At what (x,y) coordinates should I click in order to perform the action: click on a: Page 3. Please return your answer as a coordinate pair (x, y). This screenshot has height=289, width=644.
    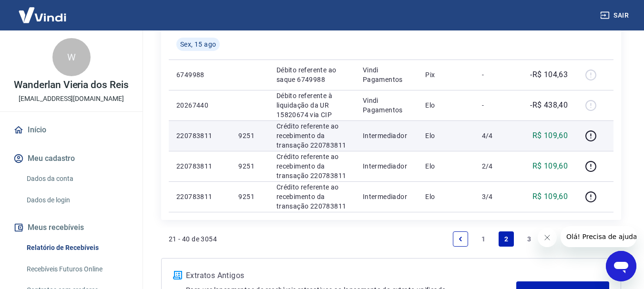
    Looking at the image, I should click on (529, 239).